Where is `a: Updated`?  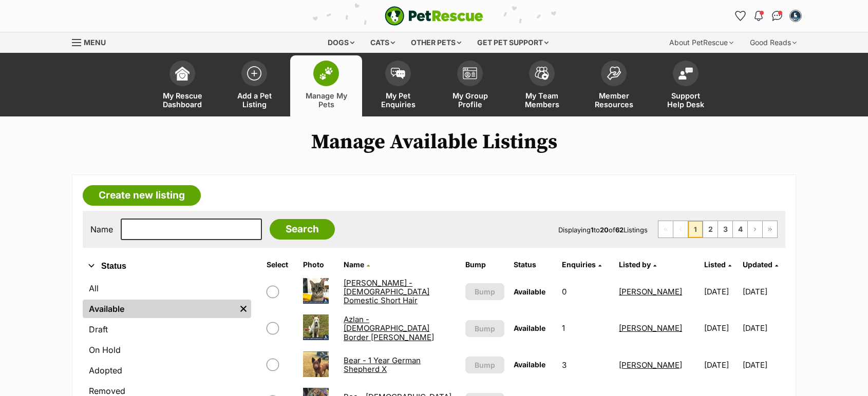
a: Updated is located at coordinates (760, 264).